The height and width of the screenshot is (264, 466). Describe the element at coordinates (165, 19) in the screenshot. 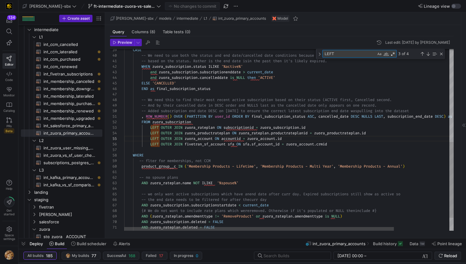

I see `button: models` at that location.